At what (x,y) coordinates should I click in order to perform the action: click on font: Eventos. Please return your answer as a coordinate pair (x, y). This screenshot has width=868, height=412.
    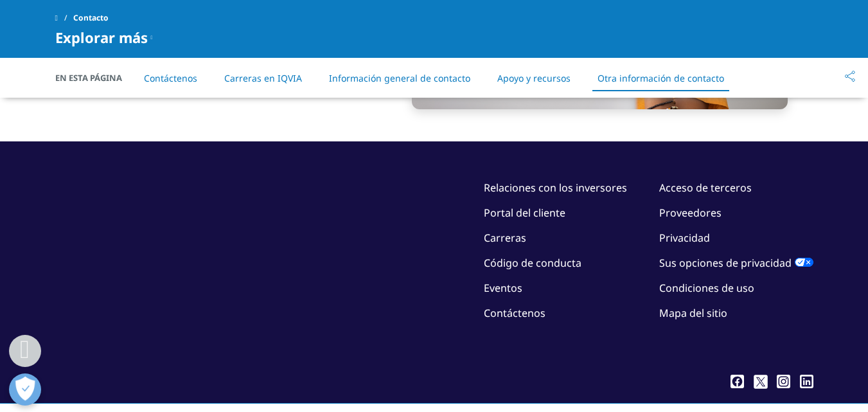
    Looking at the image, I should click on (503, 288).